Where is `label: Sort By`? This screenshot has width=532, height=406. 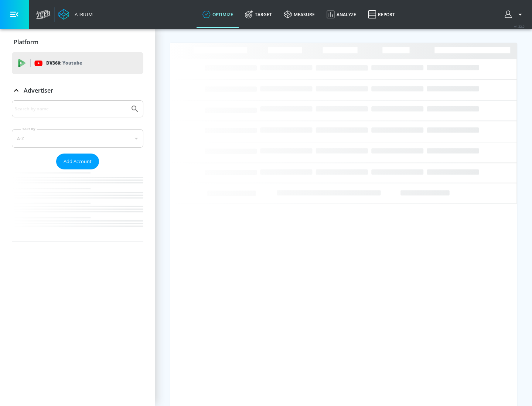
label: Sort By is located at coordinates (29, 129).